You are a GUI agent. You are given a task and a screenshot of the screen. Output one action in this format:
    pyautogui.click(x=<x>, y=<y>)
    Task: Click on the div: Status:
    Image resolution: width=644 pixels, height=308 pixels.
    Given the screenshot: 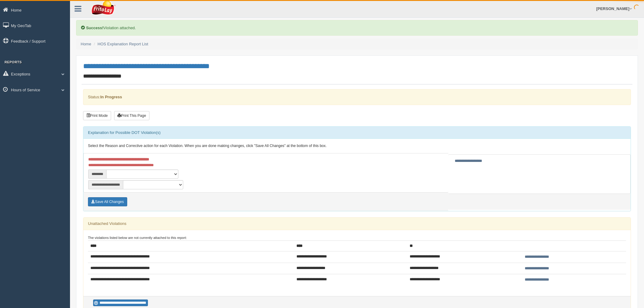 What is the action you would take?
    pyautogui.click(x=357, y=97)
    